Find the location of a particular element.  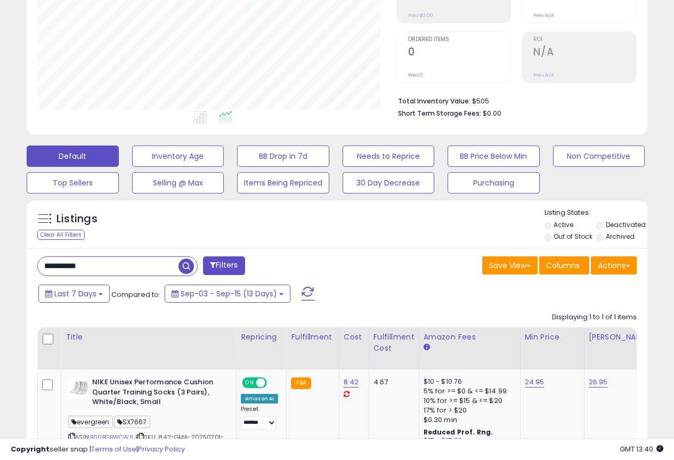

b: Short Term Storage Fees: is located at coordinates (440, 113).